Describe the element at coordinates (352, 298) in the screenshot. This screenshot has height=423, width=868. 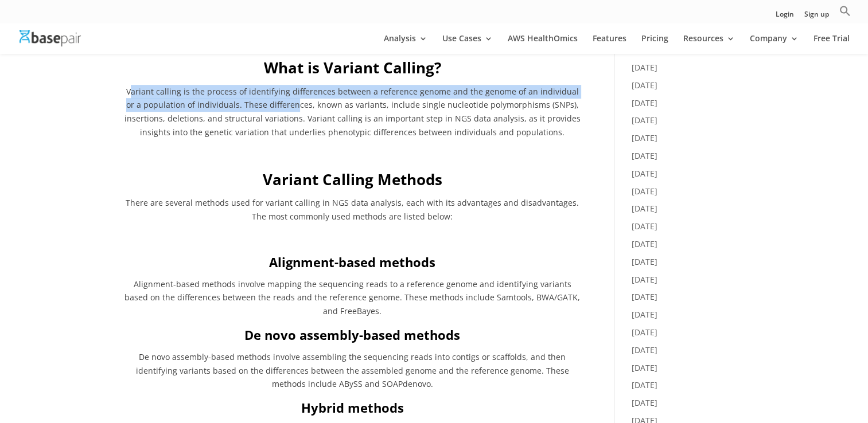
I see `span: Alignment-based methods involve mapping the sequencing reads to a reference genome and identifyin...` at that location.